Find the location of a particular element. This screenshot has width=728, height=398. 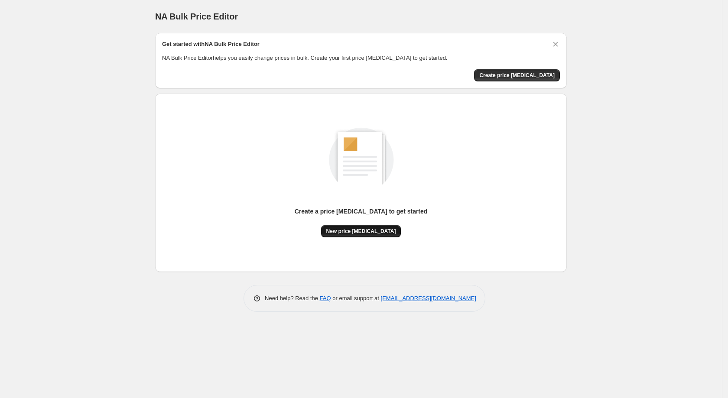

button: Create price change job is located at coordinates (517, 75).